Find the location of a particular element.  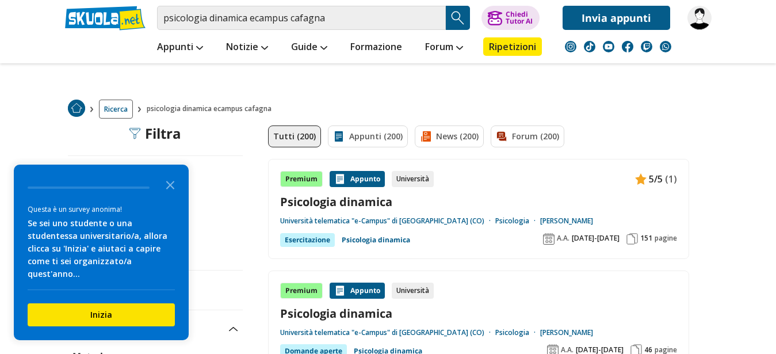

img: tiktok is located at coordinates (590, 47).